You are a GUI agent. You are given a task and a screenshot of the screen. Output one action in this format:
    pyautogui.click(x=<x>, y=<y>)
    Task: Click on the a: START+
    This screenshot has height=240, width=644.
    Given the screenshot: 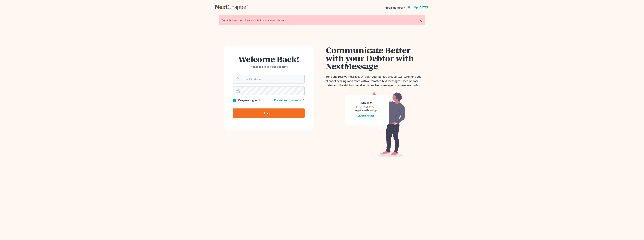 What is the action you would take?
    pyautogui.click(x=361, y=106)
    